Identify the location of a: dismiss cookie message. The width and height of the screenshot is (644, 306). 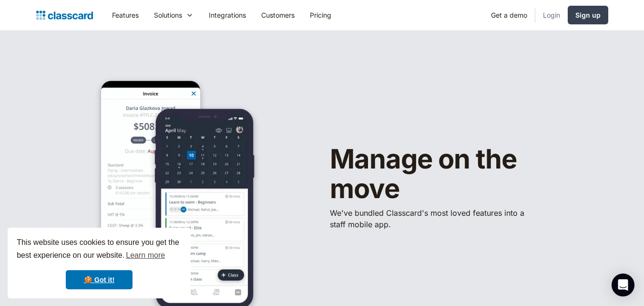
(99, 280).